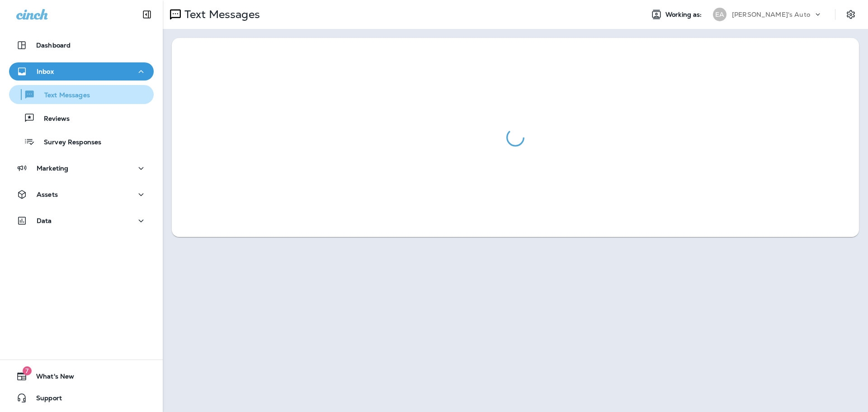 This screenshot has height=412, width=868. Describe the element at coordinates (45, 71) in the screenshot. I see `p: Inbox` at that location.